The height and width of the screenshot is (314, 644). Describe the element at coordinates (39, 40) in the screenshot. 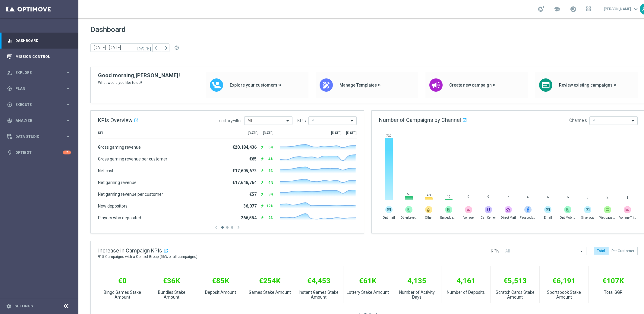

I see `div: equalizer Dashboard` at that location.